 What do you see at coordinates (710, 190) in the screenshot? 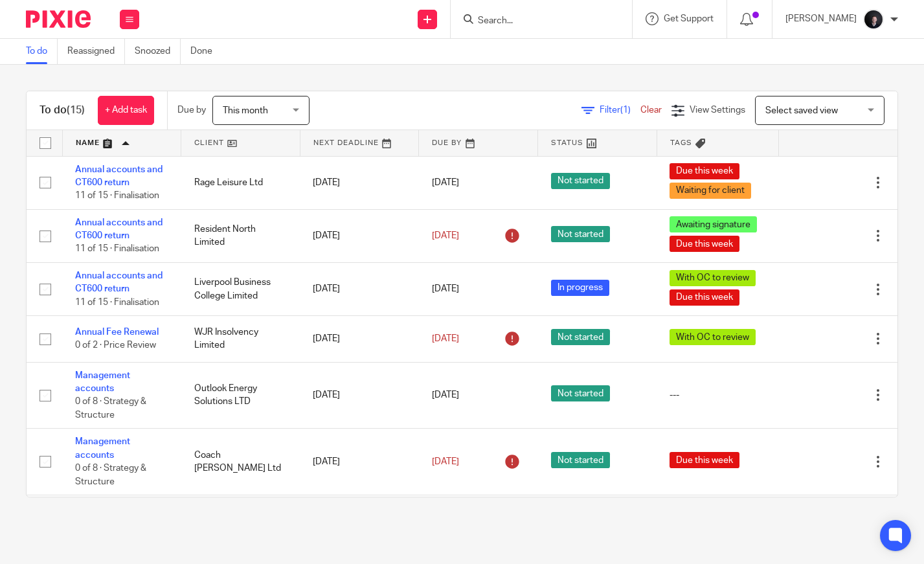
I see `span: Waiting for client` at bounding box center [710, 190].